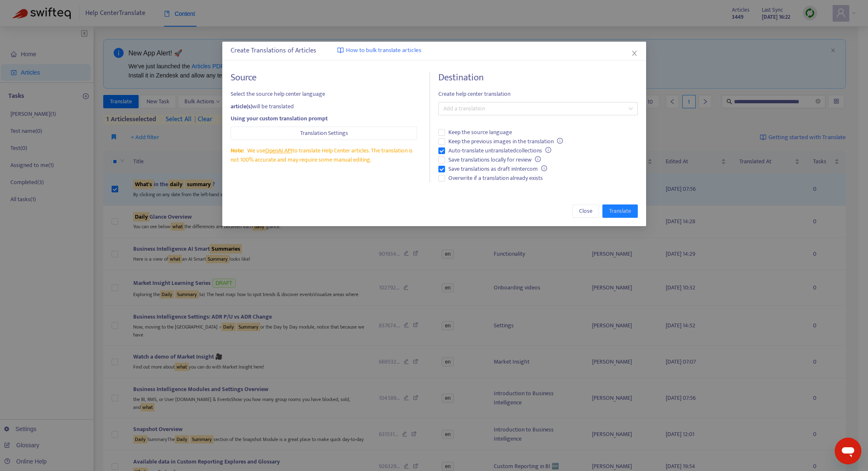 The width and height of the screenshot is (868, 471). Describe the element at coordinates (324, 78) in the screenshot. I see `h4: Source` at that location.